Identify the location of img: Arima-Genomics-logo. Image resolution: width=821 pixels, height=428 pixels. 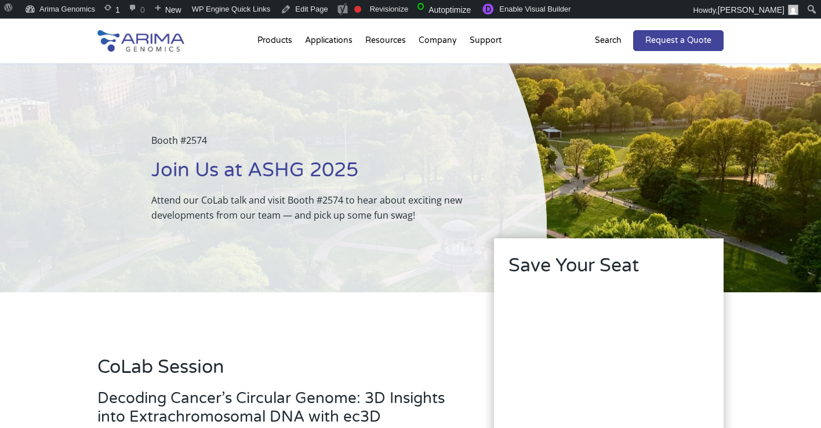
(141, 41).